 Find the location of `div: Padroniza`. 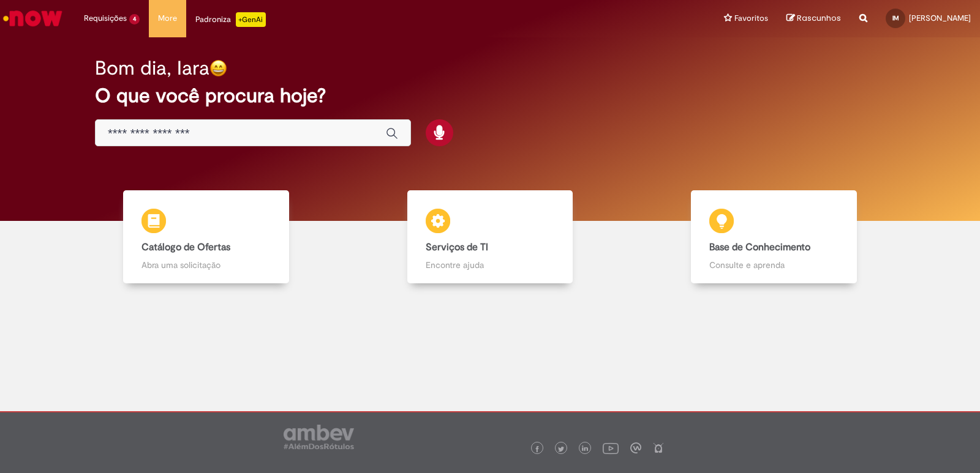

div: Padroniza is located at coordinates (230, 19).